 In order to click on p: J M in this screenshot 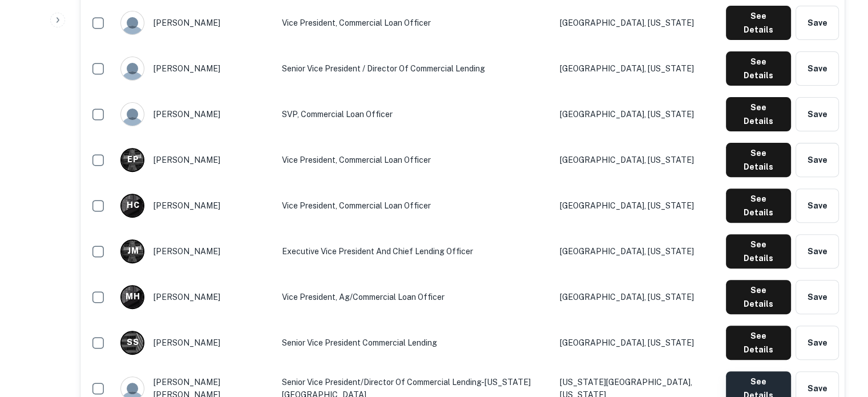, I will do `click(132, 251)`.